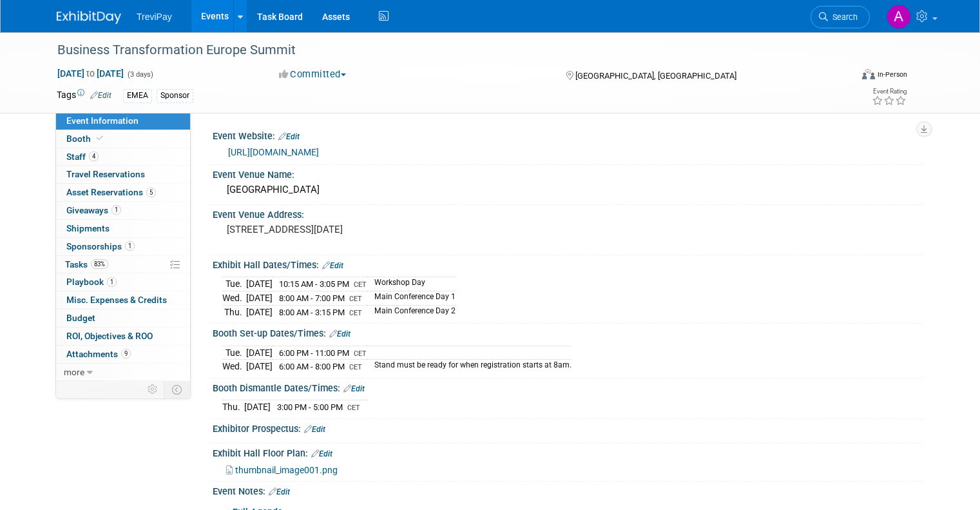  I want to click on span: 8:00 AM - 7:00 PM, so click(312, 298).